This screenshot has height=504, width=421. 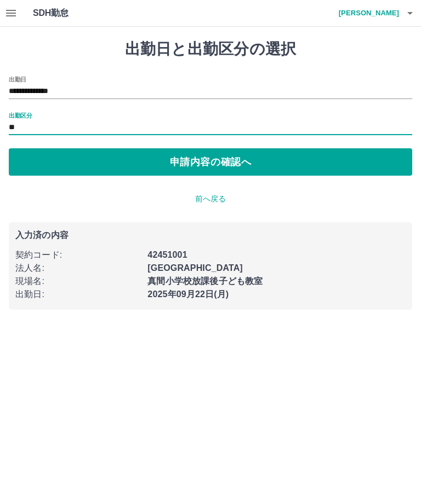 What do you see at coordinates (210, 162) in the screenshot?
I see `button: 申請内容の確認へ` at bounding box center [210, 162].